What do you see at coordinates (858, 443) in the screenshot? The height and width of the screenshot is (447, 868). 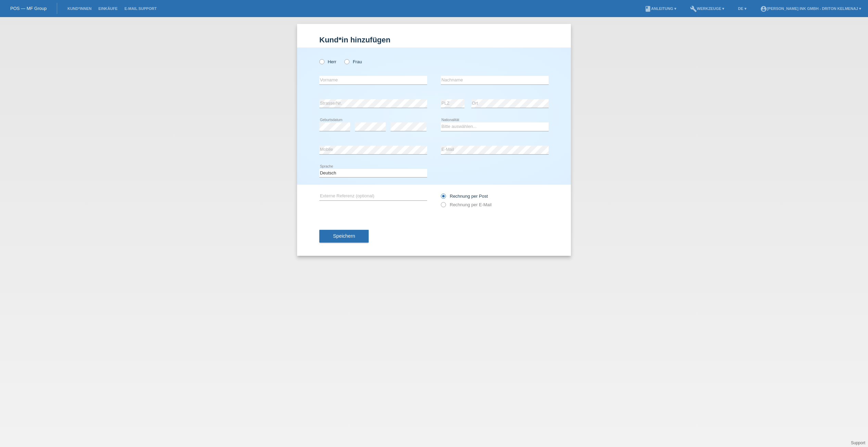 I see `a: Support` at bounding box center [858, 443].